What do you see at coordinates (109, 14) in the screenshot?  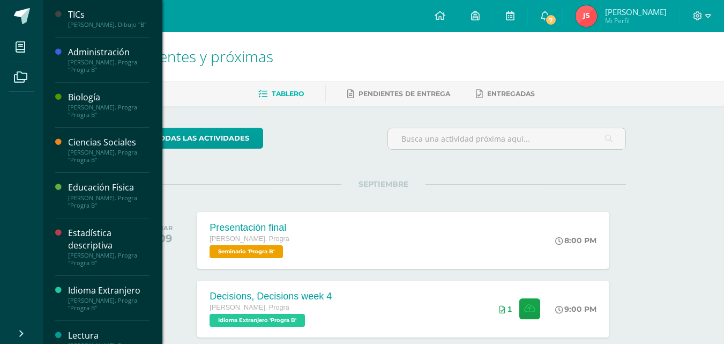 I see `div: TICs` at bounding box center [109, 14].